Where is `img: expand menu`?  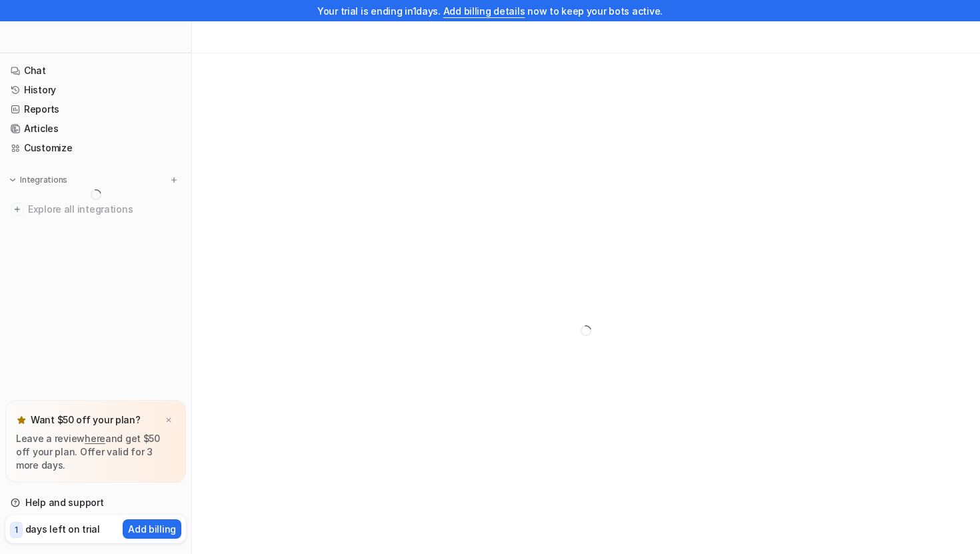 img: expand menu is located at coordinates (13, 180).